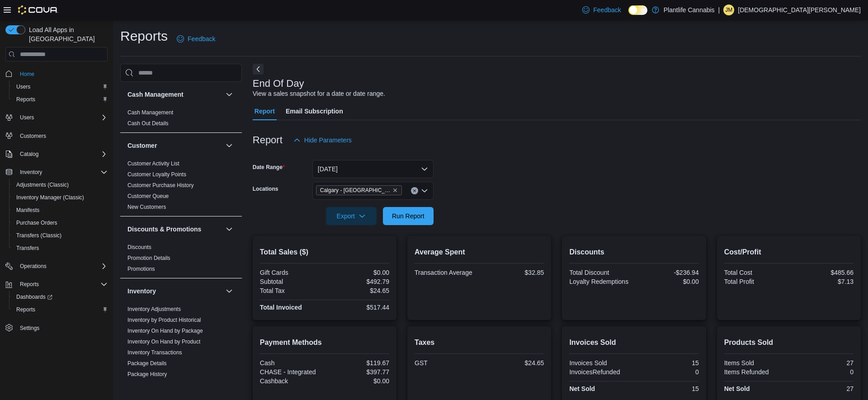  I want to click on span: Export, so click(352, 216).